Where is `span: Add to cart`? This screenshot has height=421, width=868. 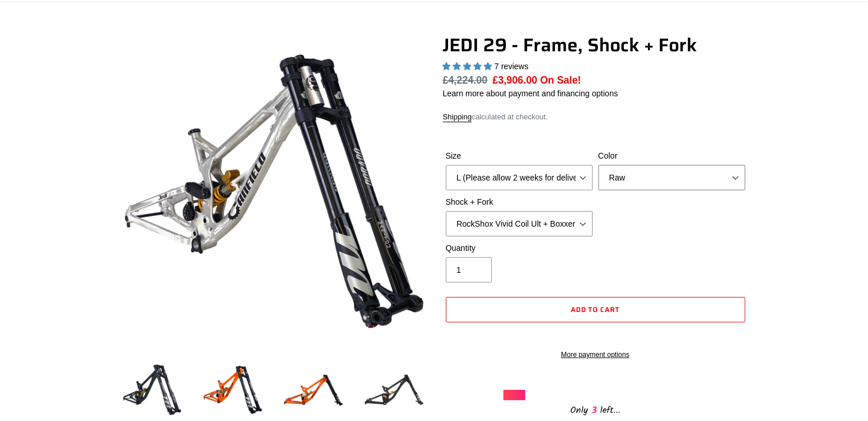 span: Add to cart is located at coordinates (595, 309).